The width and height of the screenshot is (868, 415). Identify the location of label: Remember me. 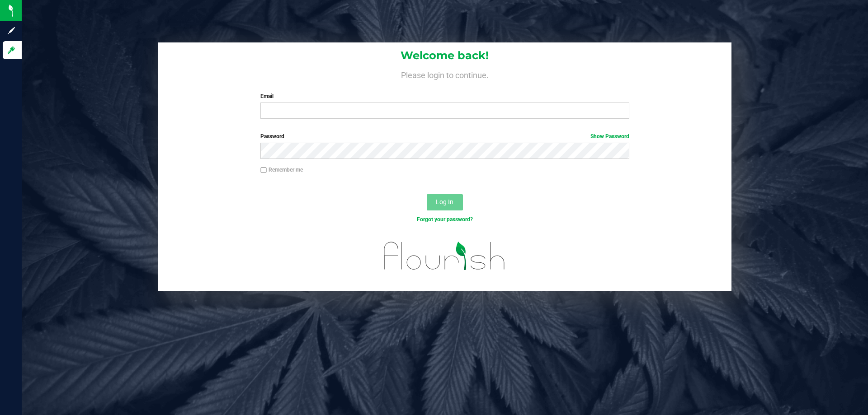
(282, 170).